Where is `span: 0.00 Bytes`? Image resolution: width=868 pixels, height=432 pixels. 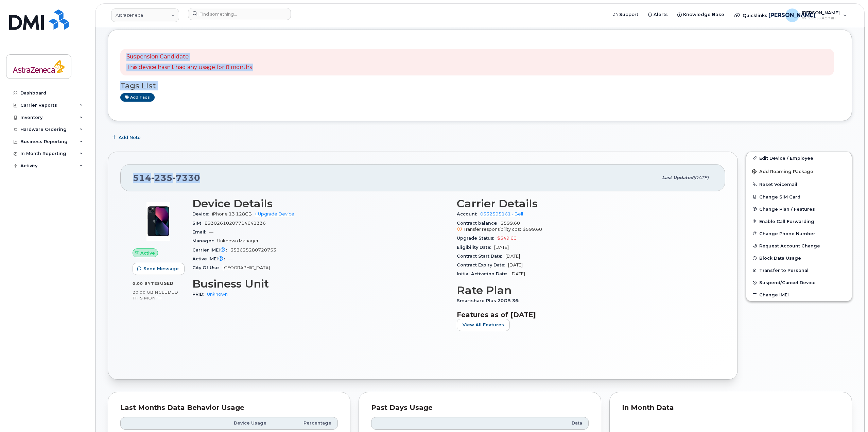
span: 0.00 Bytes is located at coordinates (146, 283).